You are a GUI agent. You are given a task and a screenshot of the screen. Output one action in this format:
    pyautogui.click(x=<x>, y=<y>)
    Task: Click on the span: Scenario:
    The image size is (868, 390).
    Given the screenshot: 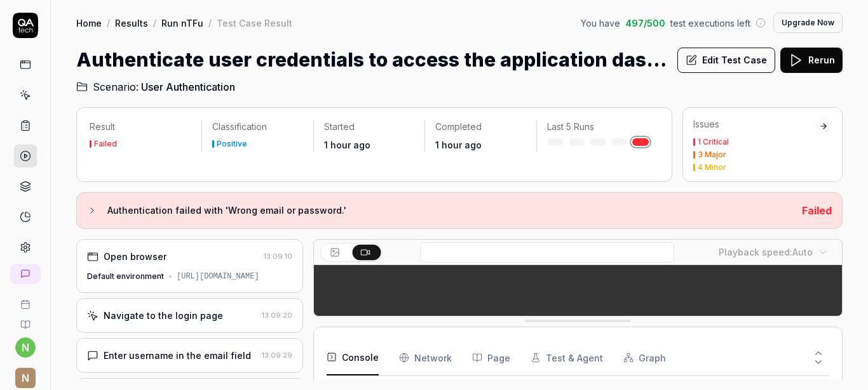 What is the action you would take?
    pyautogui.click(x=114, y=87)
    